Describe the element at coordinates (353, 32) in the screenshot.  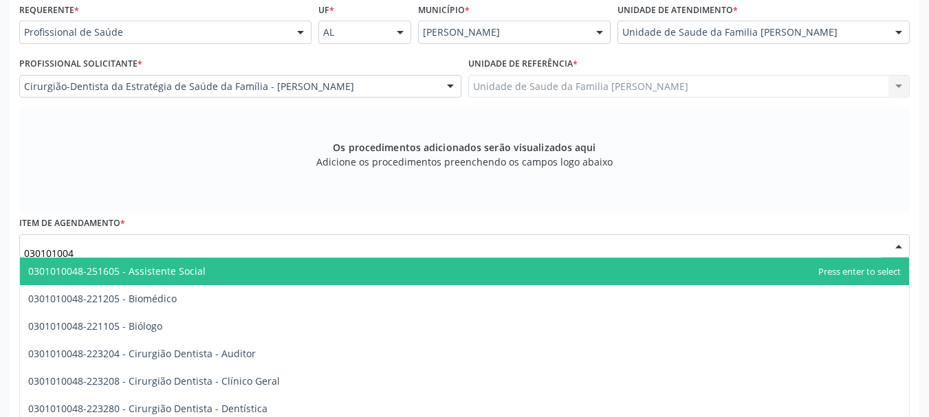
I see `span: AL` at that location.